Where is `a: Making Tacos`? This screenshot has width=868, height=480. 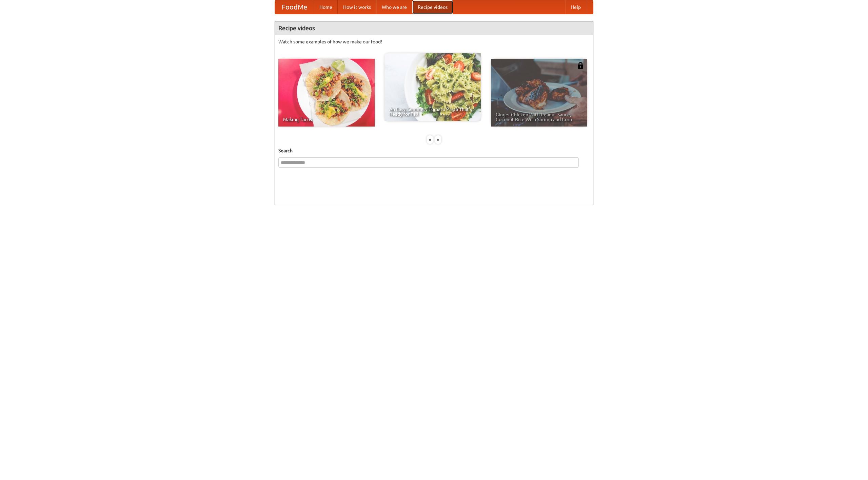 a: Making Tacos is located at coordinates (327, 93).